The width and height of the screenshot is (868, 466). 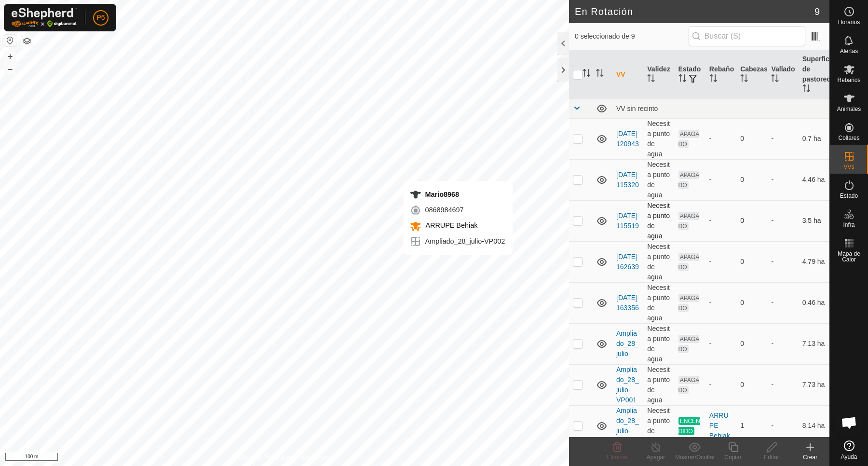 I want to click on span: 9, so click(x=817, y=12).